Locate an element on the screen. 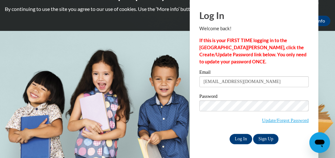 Image resolution: width=335 pixels, height=158 pixels. p: By continuing to use the site you agree to our use of cookies. Use the ‘More info’ button to read... is located at coordinates (167, 9).